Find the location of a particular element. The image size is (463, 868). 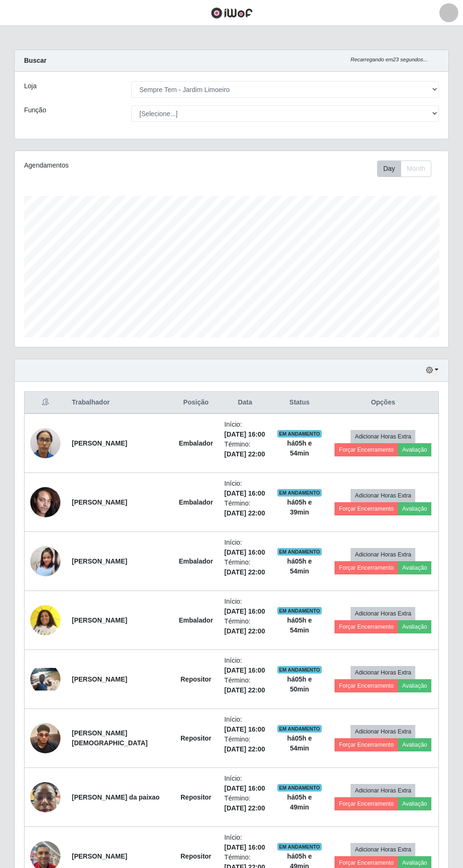

strong: Buscar is located at coordinates (35, 61).